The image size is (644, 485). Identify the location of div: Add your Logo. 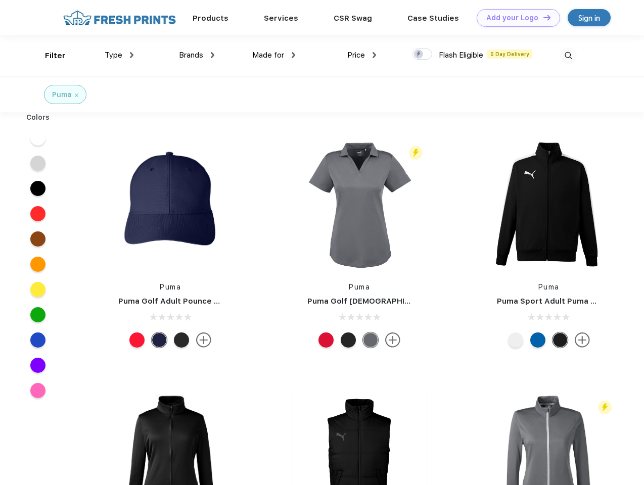
(512, 18).